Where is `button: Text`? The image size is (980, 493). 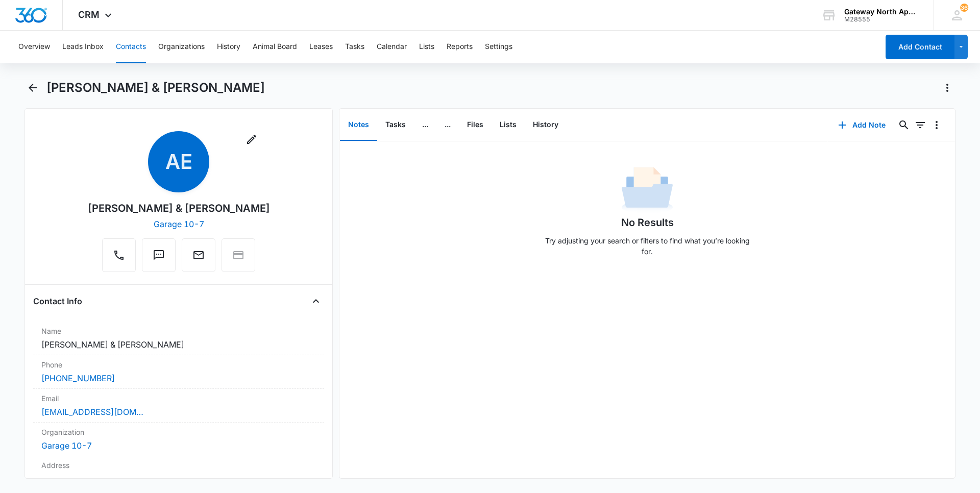
button: Text is located at coordinates (159, 255).